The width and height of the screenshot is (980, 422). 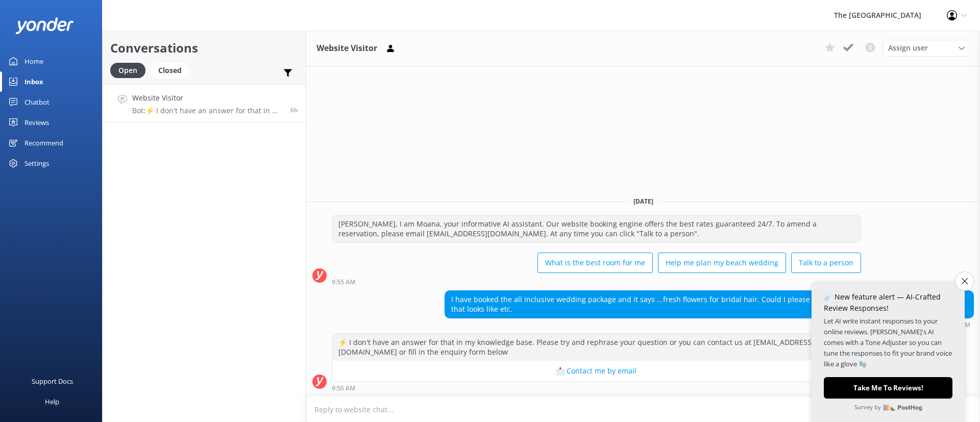 I want to click on img: yonder-white-logo.png, so click(x=45, y=25).